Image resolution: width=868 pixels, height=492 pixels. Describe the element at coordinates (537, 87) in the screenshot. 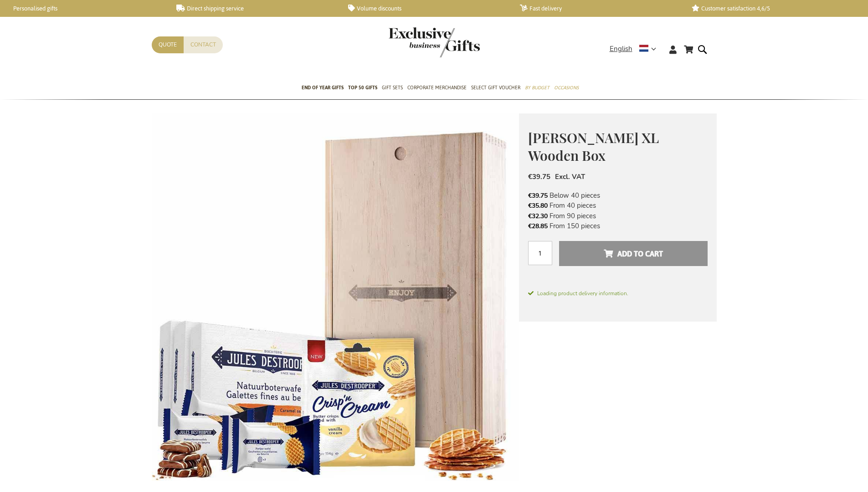

I see `span: By Budget` at that location.